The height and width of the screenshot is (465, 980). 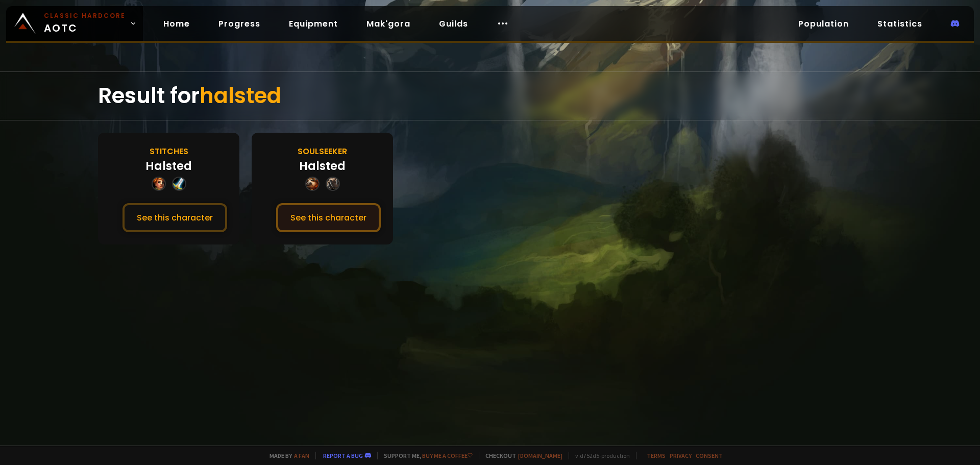 I want to click on span: Support me,, so click(x=425, y=455).